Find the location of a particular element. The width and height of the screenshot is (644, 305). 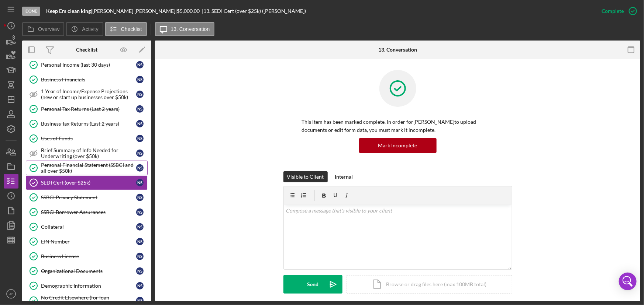

a: Personal Income (last 30 days)NS is located at coordinates (87, 65).